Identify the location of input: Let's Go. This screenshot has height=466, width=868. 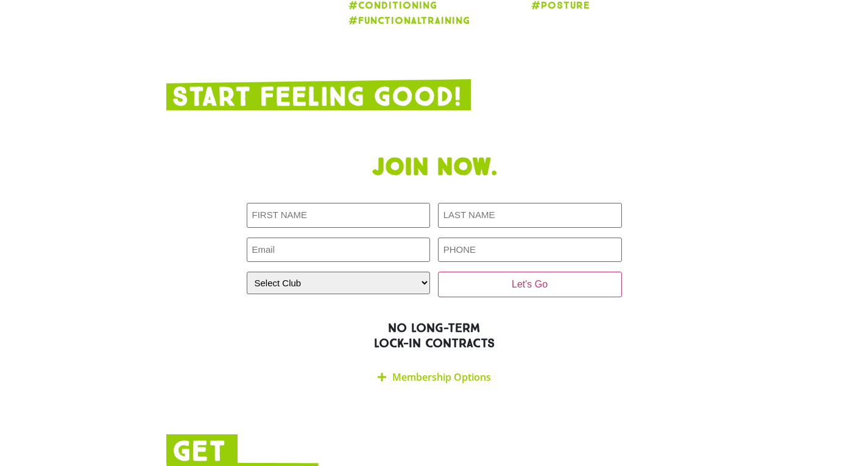
(530, 285).